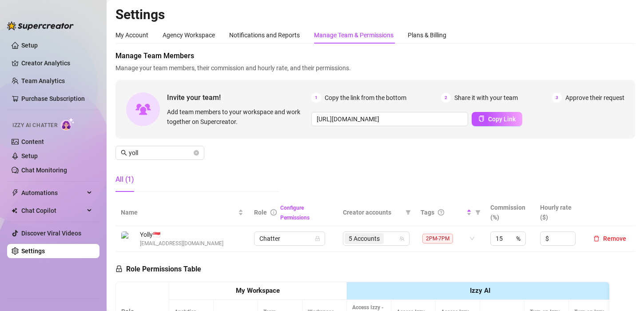  What do you see at coordinates (354, 35) in the screenshot?
I see `div: Manage Team & Permissions` at bounding box center [354, 35].